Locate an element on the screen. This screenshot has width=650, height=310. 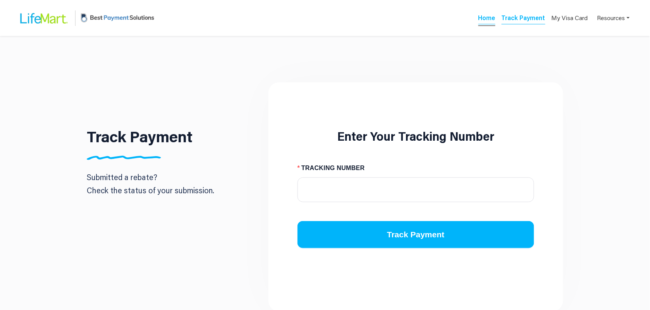
p: Submitted a rebate? Check the status of your submission. is located at coordinates (150, 184).